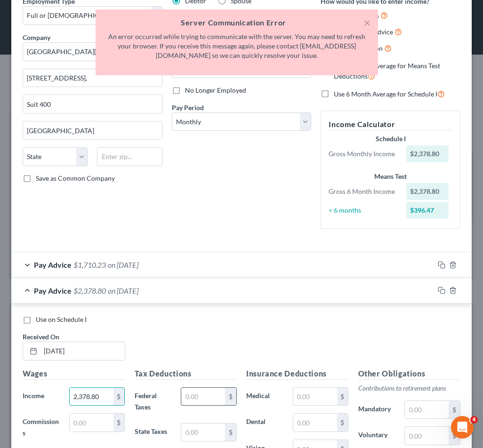  Describe the element at coordinates (297, 373) in the screenshot. I see `h5: Insurance Deductions` at that location.